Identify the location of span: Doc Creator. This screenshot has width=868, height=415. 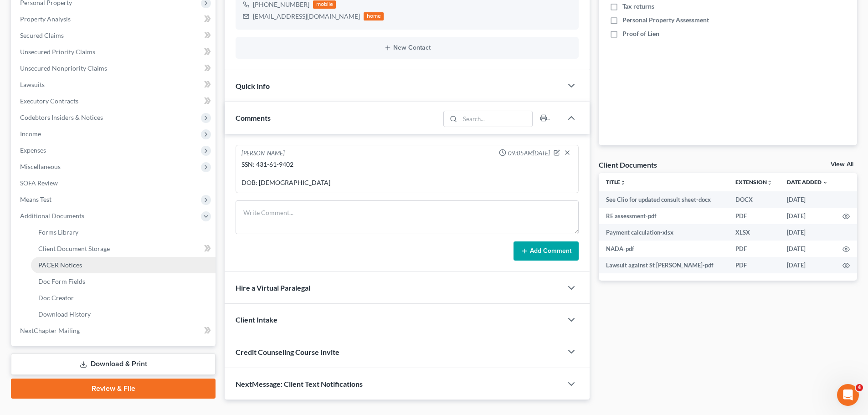
(56, 297).